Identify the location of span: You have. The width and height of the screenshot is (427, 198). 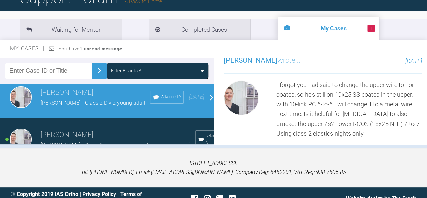
(91, 49).